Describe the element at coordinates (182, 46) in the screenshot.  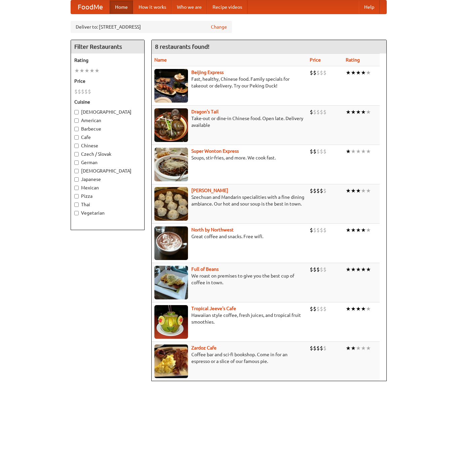
I see `ng-pluralize: 8 restaurants found!` at that location.